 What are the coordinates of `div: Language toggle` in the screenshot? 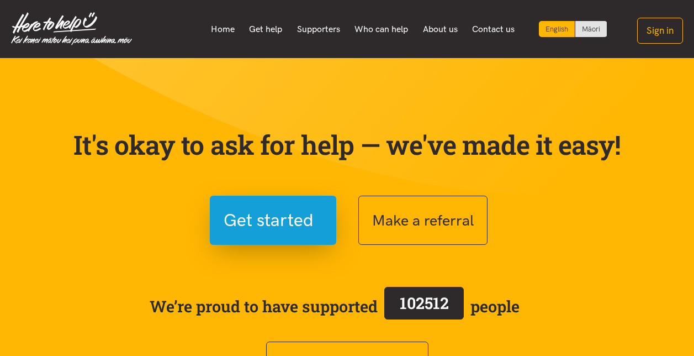 It's located at (573, 29).